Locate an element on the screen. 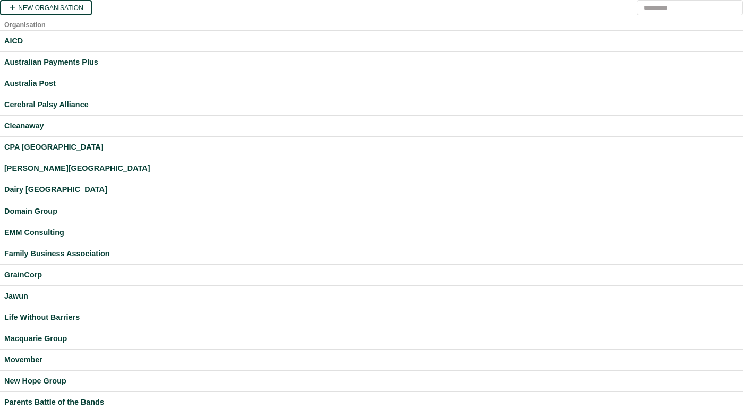 The image size is (743, 418). div: GrainCorp is located at coordinates (371, 275).